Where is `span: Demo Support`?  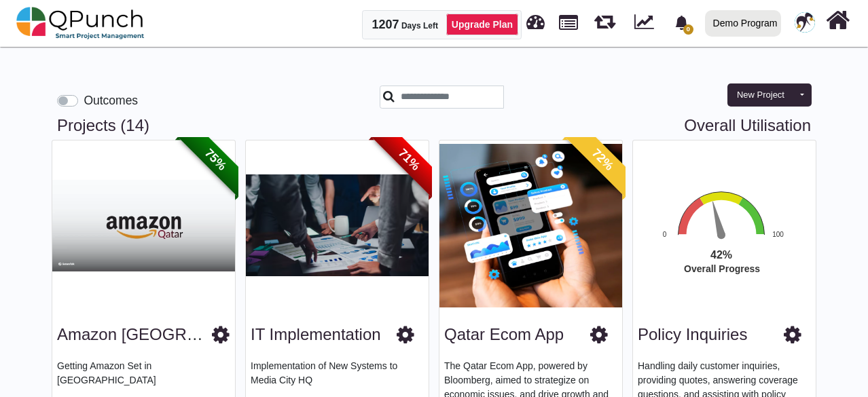 span: Demo Support is located at coordinates (805, 23).